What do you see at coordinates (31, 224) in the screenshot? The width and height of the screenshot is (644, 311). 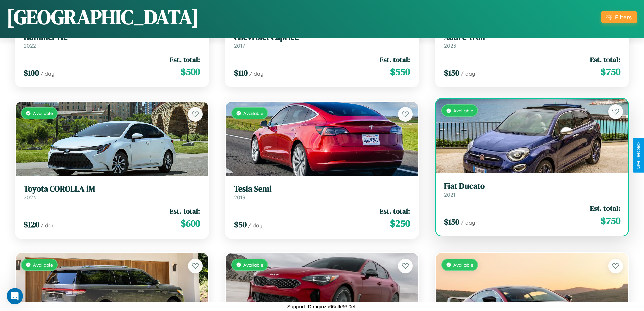 I see `span: $ 120` at bounding box center [31, 224].